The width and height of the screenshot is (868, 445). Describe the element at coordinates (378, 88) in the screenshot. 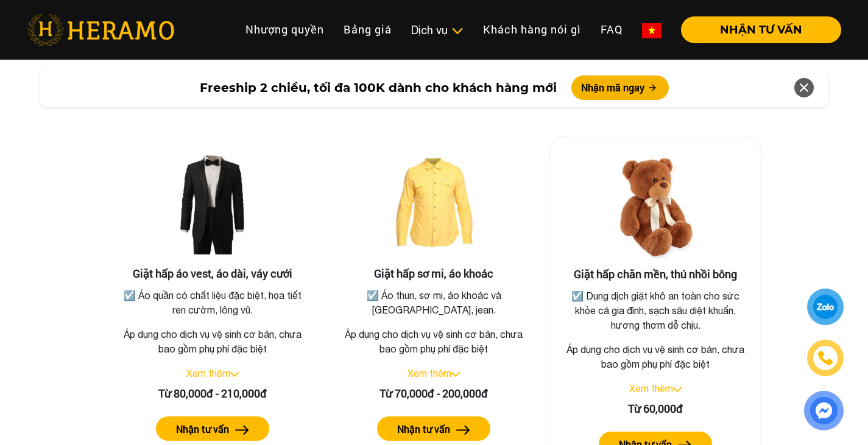

I see `span: Freeship 2 chiều, tối đa 100K dành cho khách hàng mới` at that location.